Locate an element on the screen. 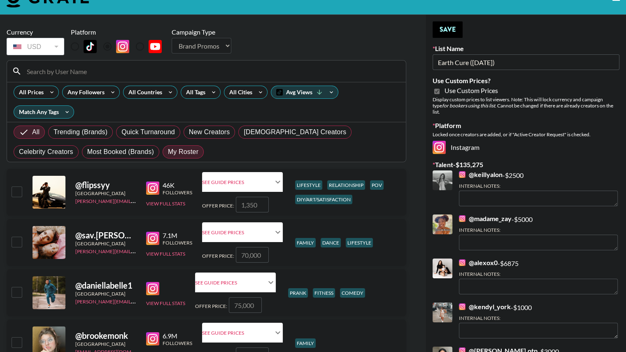  input: 70,000 is located at coordinates (252, 255).